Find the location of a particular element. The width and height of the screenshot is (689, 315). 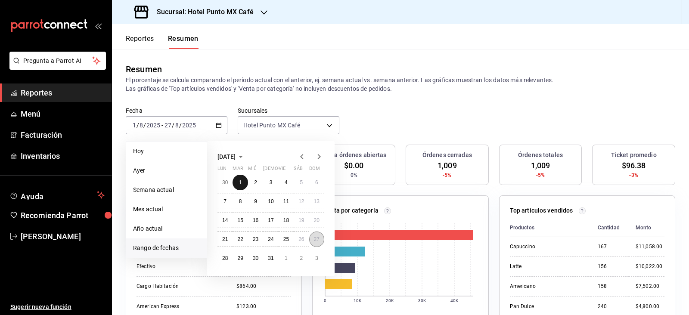

button: 3 de agosto de 2025 is located at coordinates (317, 258).